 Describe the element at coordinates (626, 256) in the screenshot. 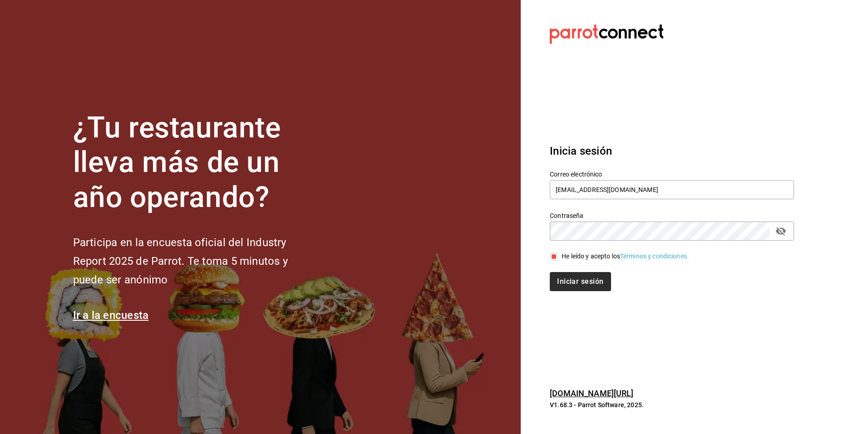

I see `div: He leído y acepto los` at that location.